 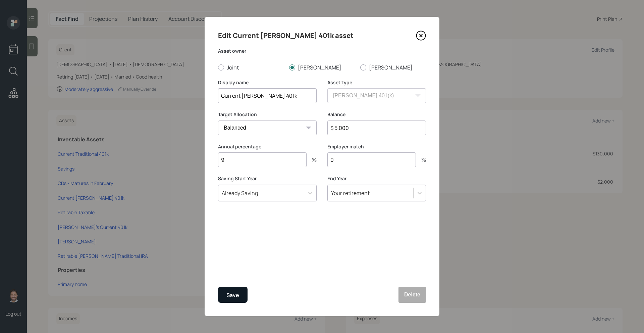 What do you see at coordinates (267, 114) in the screenshot?
I see `label: Target Allocation` at bounding box center [267, 114].